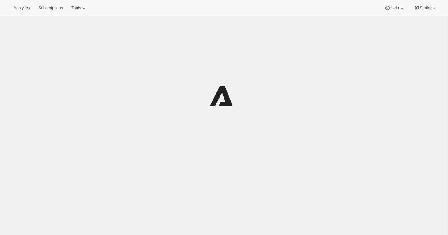  I want to click on button: Settings, so click(424, 8).